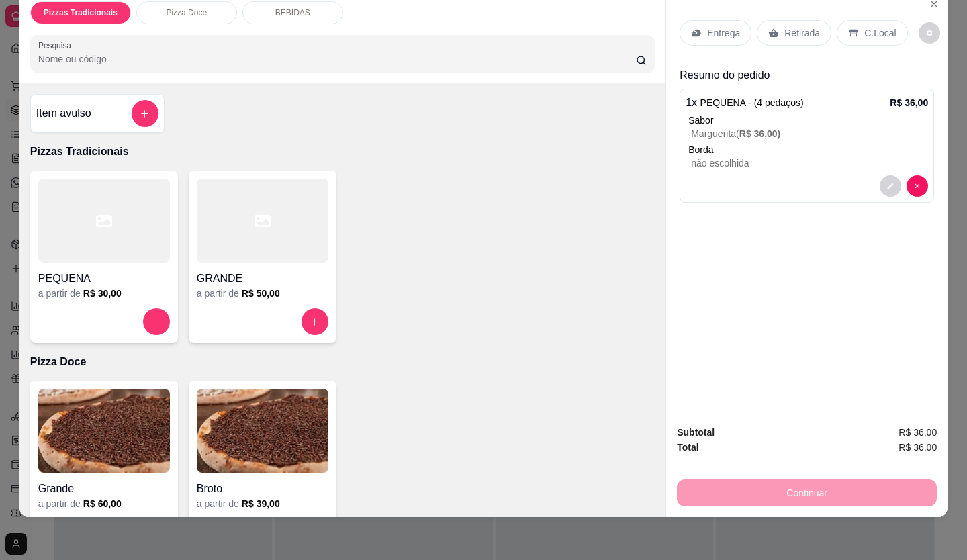 The width and height of the screenshot is (967, 560). I want to click on h4: GRANDE, so click(262, 279).